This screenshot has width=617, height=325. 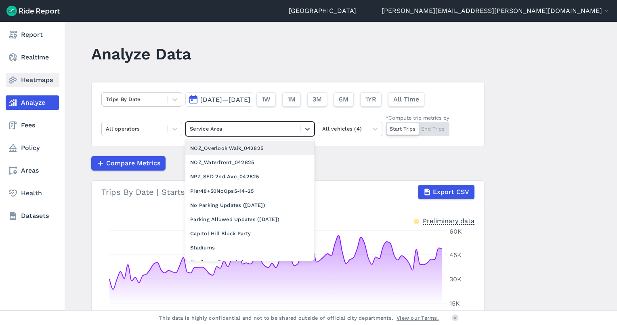 What do you see at coordinates (455, 278) in the screenshot?
I see `tspan: 30K` at bounding box center [455, 278].